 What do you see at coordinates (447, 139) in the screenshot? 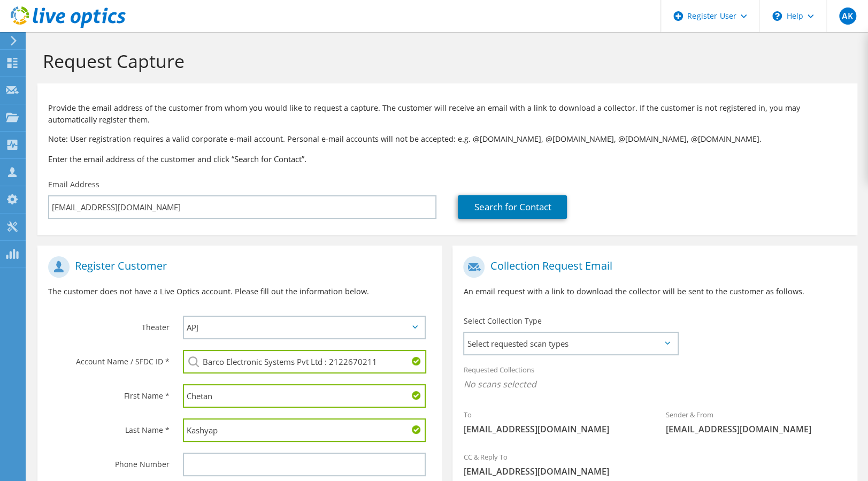
I see `p: Note: User registration requires a valid corporate e-mail account. Personal e-mail accounts will ...` at bounding box center [447, 139].